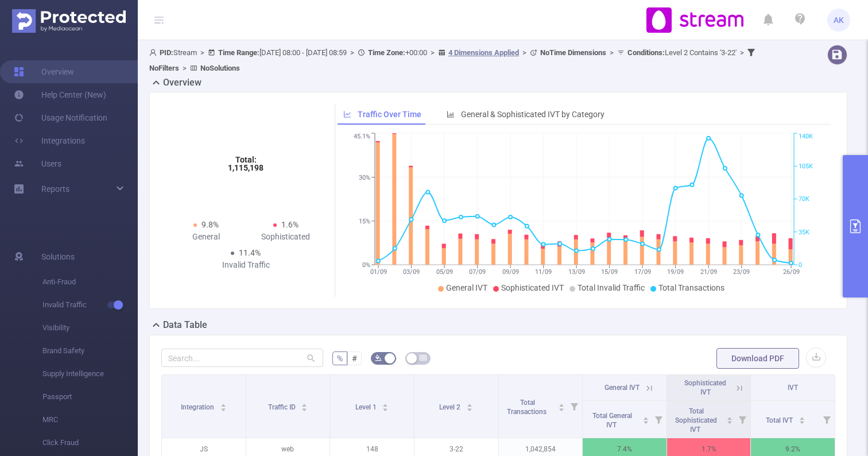  I want to click on i: icon: line-chart, so click(348, 115).